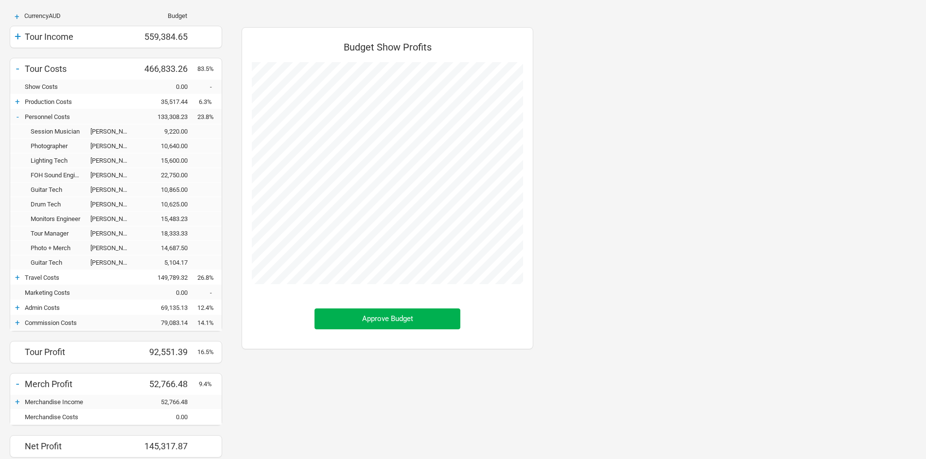  I want to click on div: 149,789.32, so click(168, 278).